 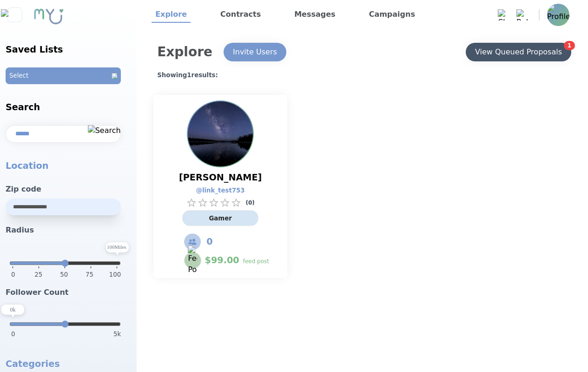 What do you see at coordinates (14, 15) in the screenshot?
I see `img: Close sidebar` at bounding box center [14, 15].